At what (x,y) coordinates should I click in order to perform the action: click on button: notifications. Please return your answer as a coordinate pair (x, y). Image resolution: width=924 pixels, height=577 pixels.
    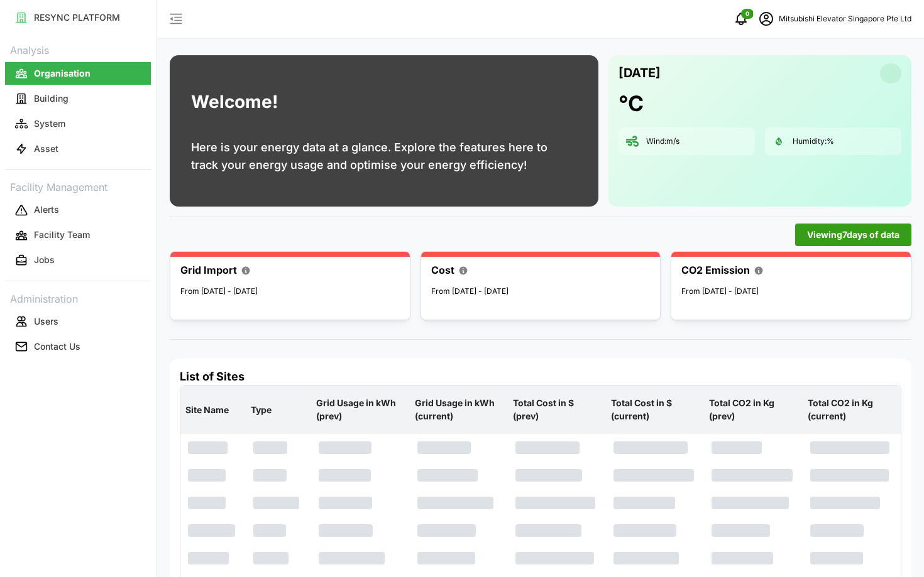
    Looking at the image, I should click on (741, 19).